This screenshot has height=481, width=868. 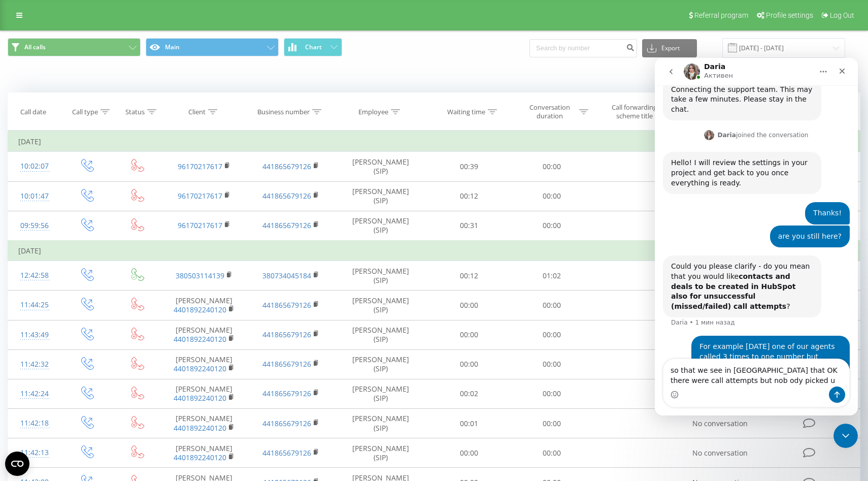 I want to click on div: 10:02:07, so click(x=34, y=166).